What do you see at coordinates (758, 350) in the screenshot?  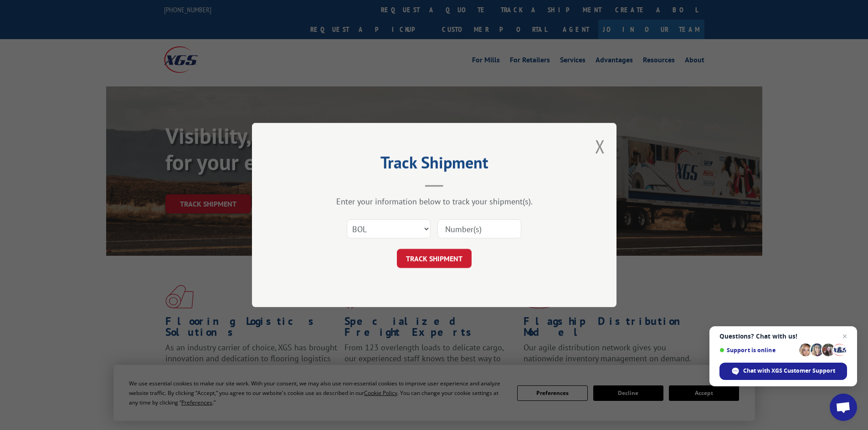 I see `span: Support is online` at bounding box center [758, 350].